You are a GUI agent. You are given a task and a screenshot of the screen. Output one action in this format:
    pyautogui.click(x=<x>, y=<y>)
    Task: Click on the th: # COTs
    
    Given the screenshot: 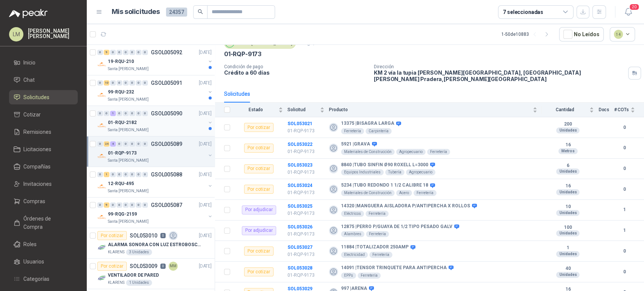 What is the action you would take?
    pyautogui.click(x=629, y=110)
    